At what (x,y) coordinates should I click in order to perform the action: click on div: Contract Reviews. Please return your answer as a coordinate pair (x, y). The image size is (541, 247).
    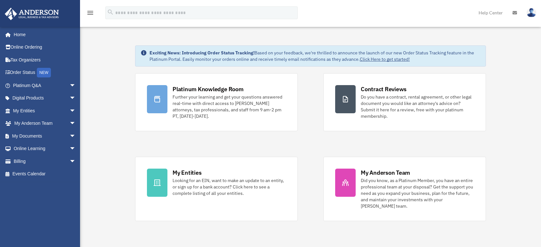
    Looking at the image, I should click on (383, 89).